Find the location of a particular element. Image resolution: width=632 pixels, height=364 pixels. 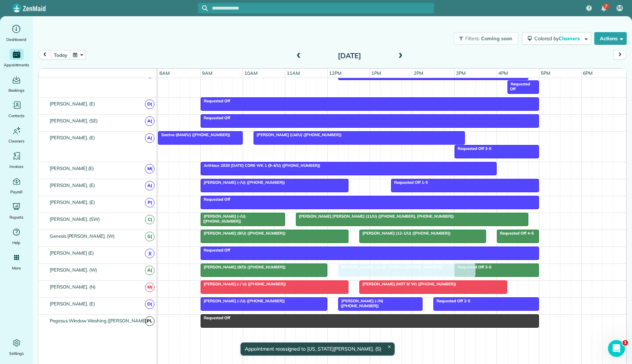

a: Reports is located at coordinates (16, 211).